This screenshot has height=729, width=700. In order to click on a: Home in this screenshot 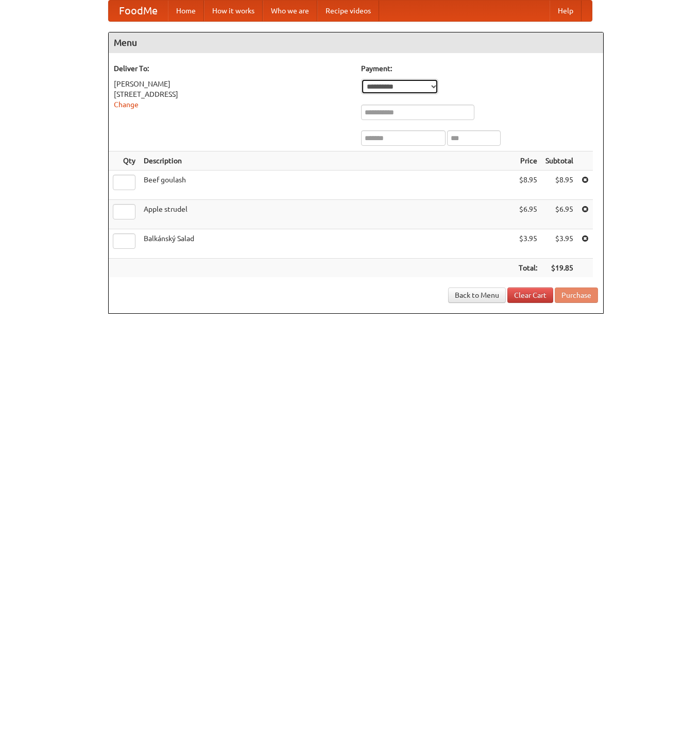, I will do `click(186, 11)`.